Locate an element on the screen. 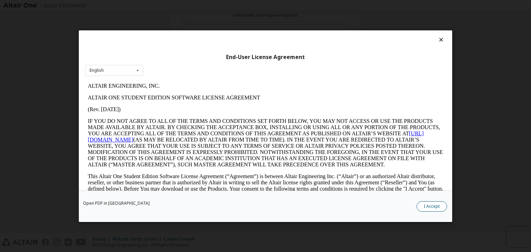 The height and width of the screenshot is (252, 531). p: ALTAIR ENGINEERING, INC. is located at coordinates (181, 6).